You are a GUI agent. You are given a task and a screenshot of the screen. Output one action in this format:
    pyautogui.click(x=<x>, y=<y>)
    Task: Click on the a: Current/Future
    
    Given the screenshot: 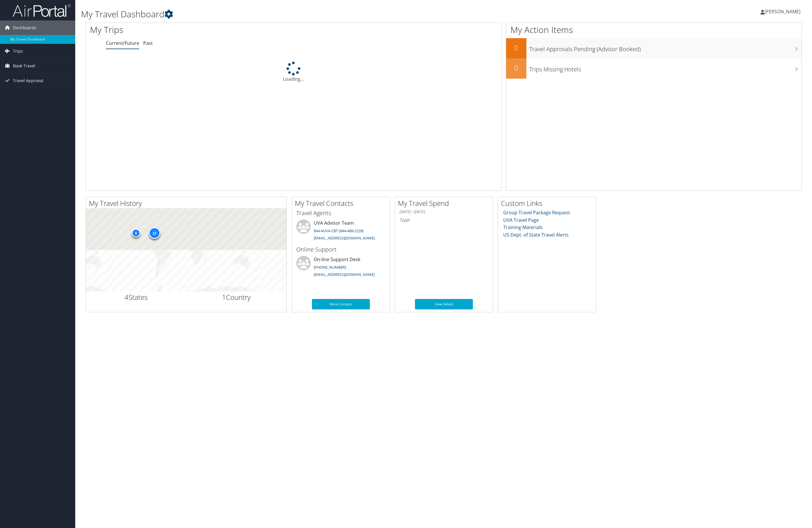 What is the action you would take?
    pyautogui.click(x=122, y=43)
    